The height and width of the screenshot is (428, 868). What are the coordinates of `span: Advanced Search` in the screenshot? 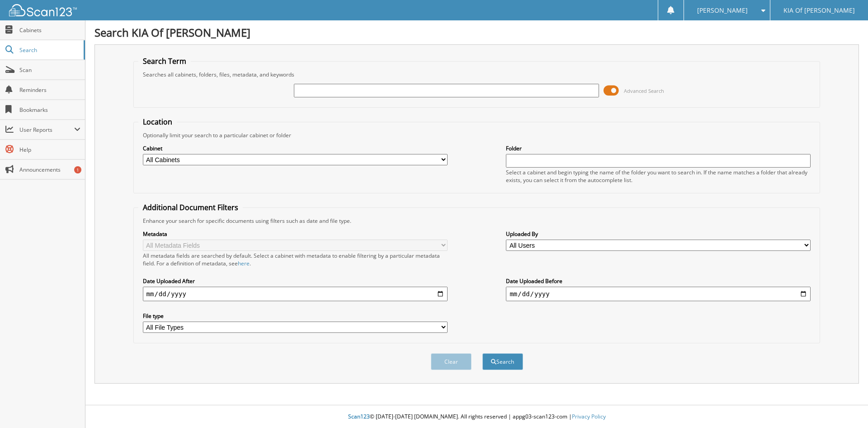 It's located at (644, 91).